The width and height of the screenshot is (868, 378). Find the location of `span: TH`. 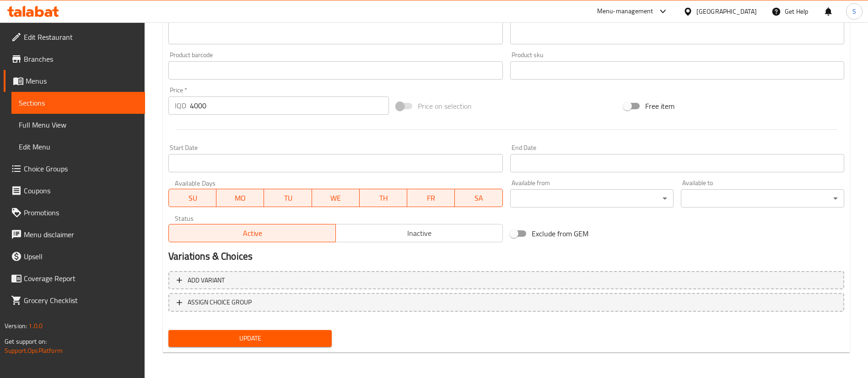

span: TH is located at coordinates (384, 198).